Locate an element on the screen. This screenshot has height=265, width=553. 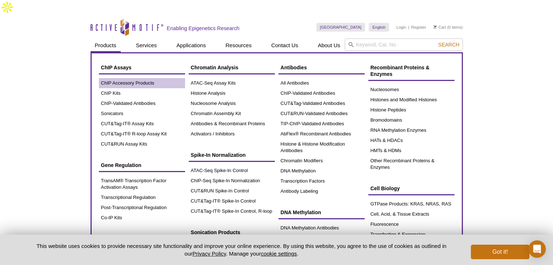
a: CUT&Tag-IT® Assay Kits is located at coordinates (142, 124).